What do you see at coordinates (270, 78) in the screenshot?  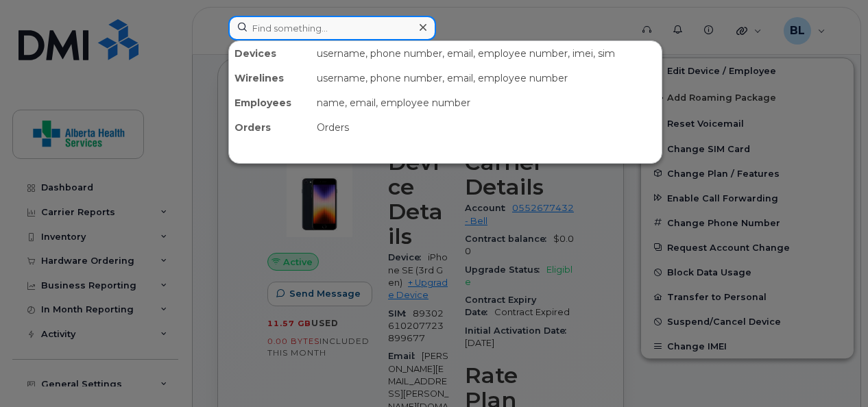 I see `div: Wirelines` at bounding box center [270, 78].